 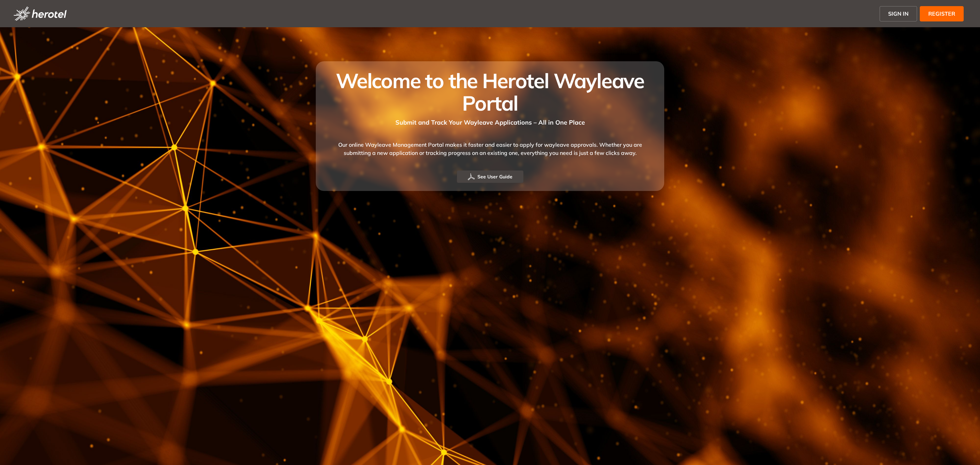 What do you see at coordinates (899, 14) in the screenshot?
I see `span: SIGN IN` at bounding box center [899, 14].